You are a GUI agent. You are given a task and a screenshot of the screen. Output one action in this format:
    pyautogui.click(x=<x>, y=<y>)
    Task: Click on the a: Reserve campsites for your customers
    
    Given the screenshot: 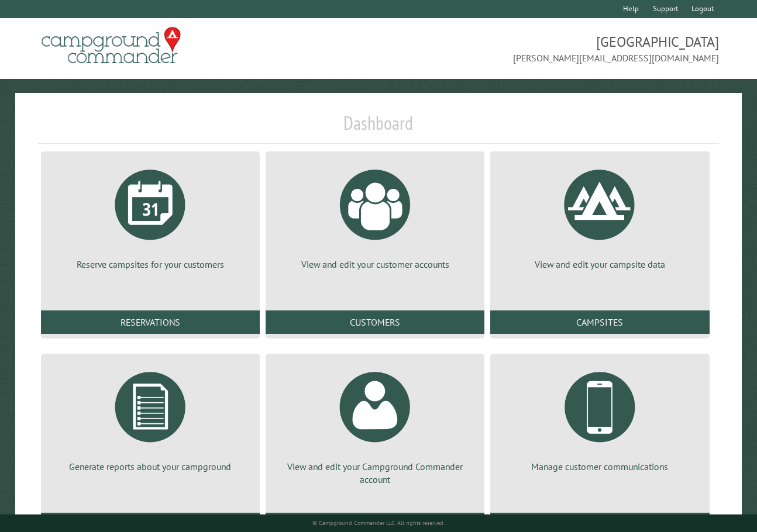 What is the action you would take?
    pyautogui.click(x=150, y=216)
    